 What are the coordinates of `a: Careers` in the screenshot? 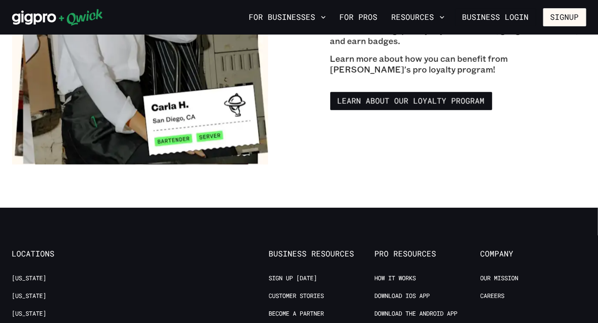 It's located at (493, 296).